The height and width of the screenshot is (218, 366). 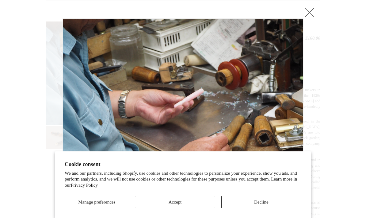 I want to click on button: Manage preferences, so click(x=97, y=202).